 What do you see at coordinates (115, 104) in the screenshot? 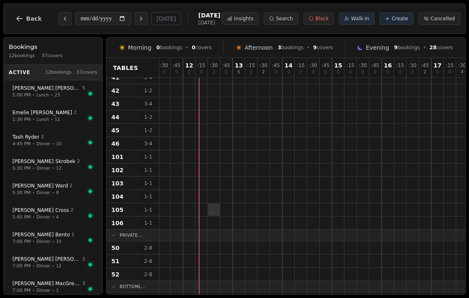
I see `span: 43` at bounding box center [115, 104].